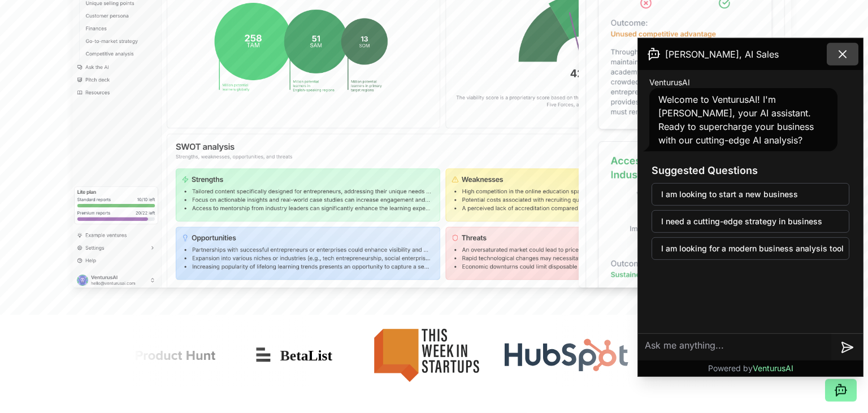 The image size is (868, 413). I want to click on button: I need a cutting-edge strategy in business, so click(750, 221).